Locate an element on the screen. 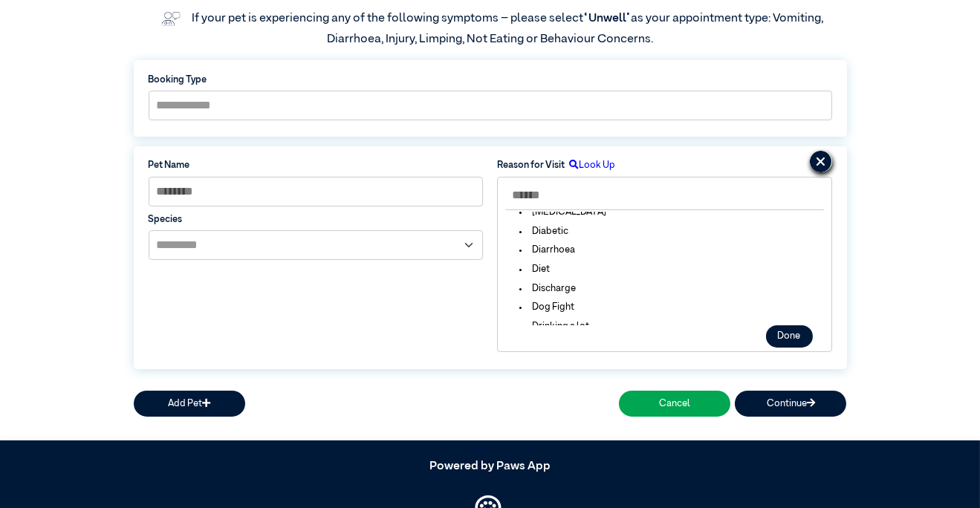 The image size is (980, 508). span: “Unwell” is located at coordinates (607, 19).